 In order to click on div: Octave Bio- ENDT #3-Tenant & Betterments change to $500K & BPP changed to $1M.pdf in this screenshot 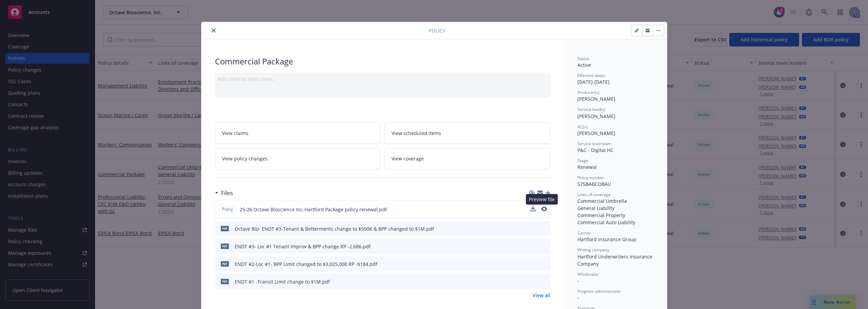, I will do `click(334, 228)`.